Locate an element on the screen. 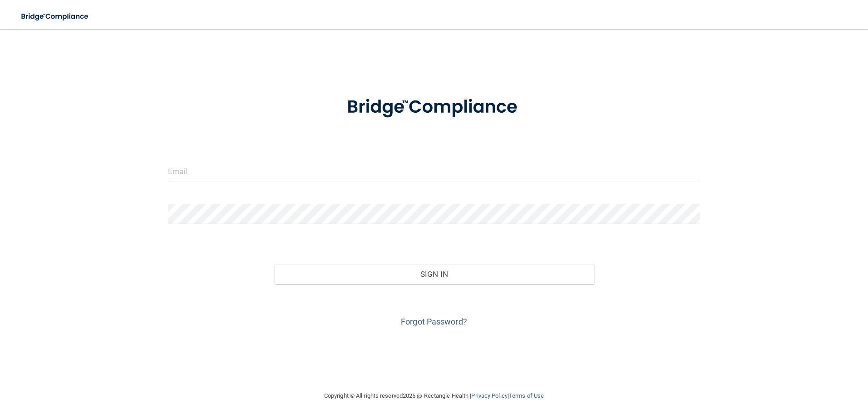 This screenshot has width=868, height=420. button: Sign In is located at coordinates (434, 274).